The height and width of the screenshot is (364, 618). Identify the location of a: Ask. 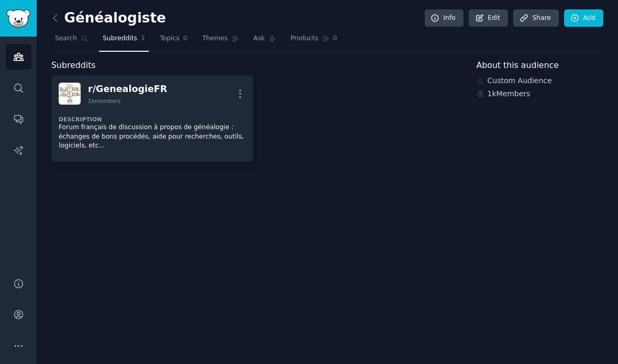
(264, 41).